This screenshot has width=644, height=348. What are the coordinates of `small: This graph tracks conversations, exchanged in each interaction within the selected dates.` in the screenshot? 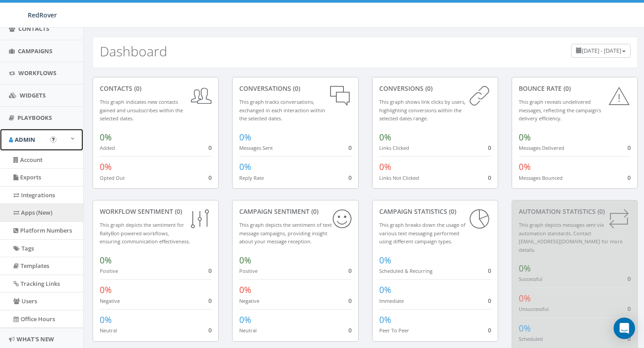 It's located at (282, 110).